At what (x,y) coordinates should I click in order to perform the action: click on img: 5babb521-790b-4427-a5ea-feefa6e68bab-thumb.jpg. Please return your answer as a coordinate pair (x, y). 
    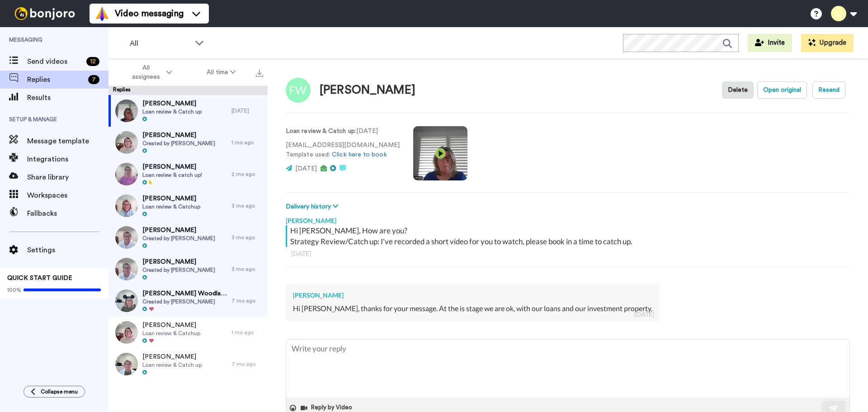
    Looking at the image, I should click on (127, 142).